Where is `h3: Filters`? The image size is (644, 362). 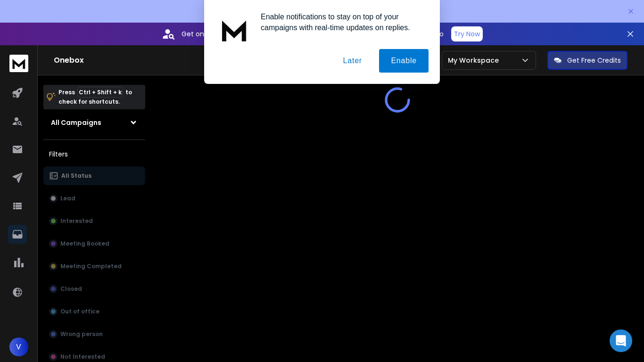 h3: Filters is located at coordinates (94, 155).